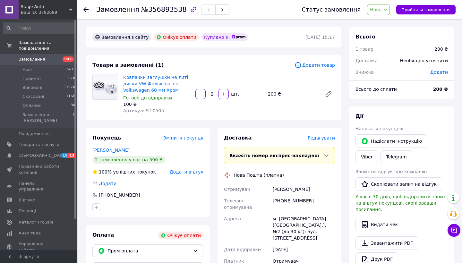  I want to click on div: Статус замовлення, so click(331, 10).